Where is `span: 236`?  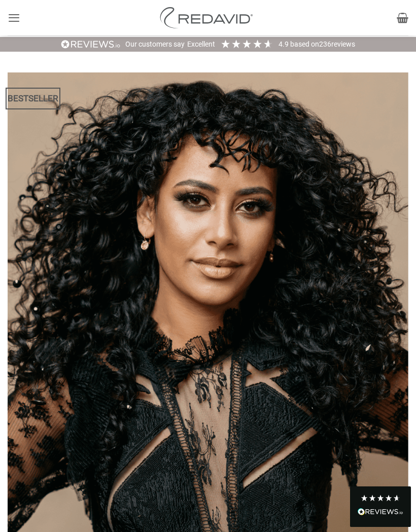
span: 236 is located at coordinates (326, 44).